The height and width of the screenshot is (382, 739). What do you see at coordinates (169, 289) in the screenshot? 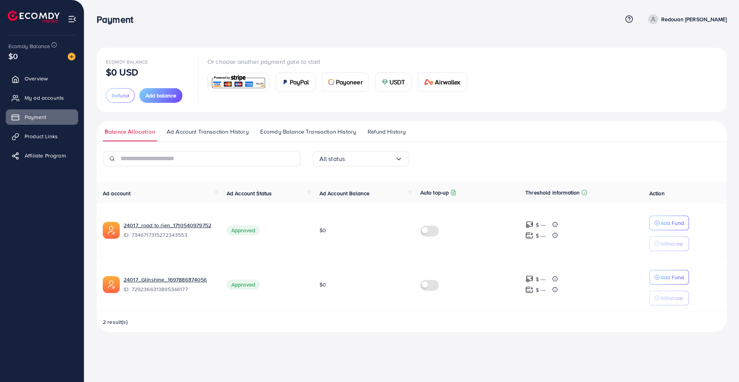
I see `span: ID: 7292366313895346177` at bounding box center [169, 289].